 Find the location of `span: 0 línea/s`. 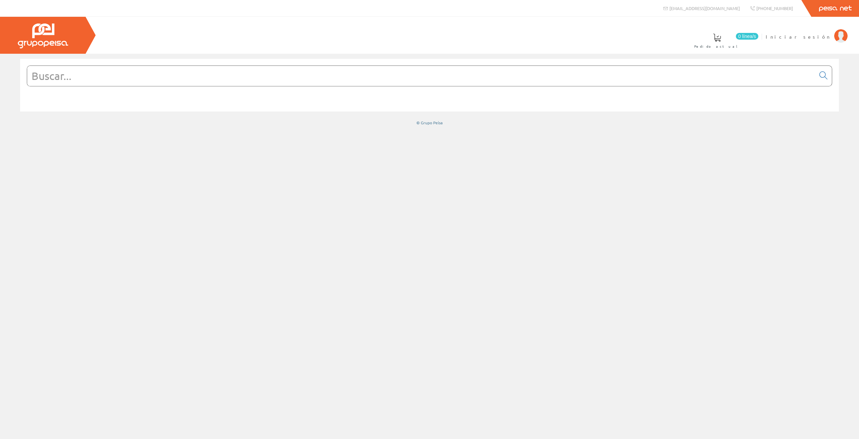

span: 0 línea/s is located at coordinates (747, 36).